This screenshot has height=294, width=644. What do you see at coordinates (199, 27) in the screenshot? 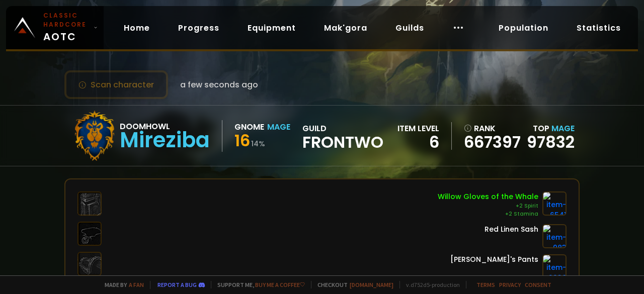
I see `a: Progress` at bounding box center [199, 27].